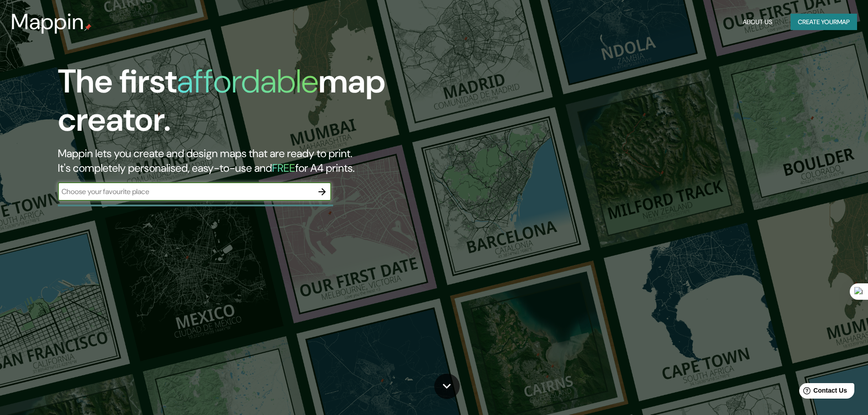  What do you see at coordinates (275, 105) in the screenshot?
I see `h1: The first map creator.` at bounding box center [275, 105].